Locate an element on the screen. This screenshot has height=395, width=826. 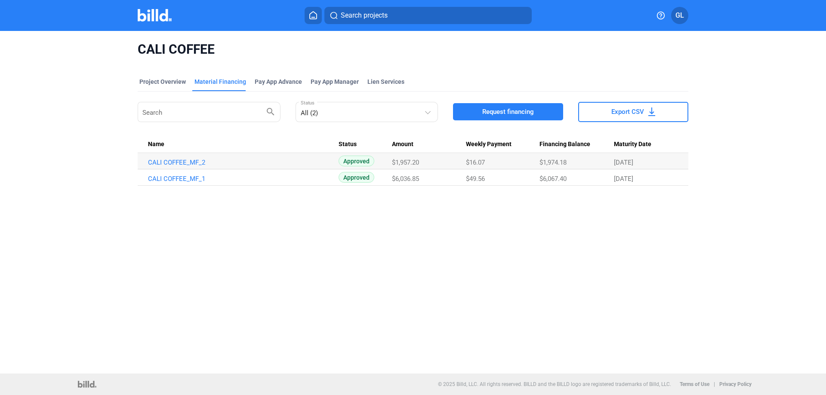
span: Request financing is located at coordinates (508, 112).